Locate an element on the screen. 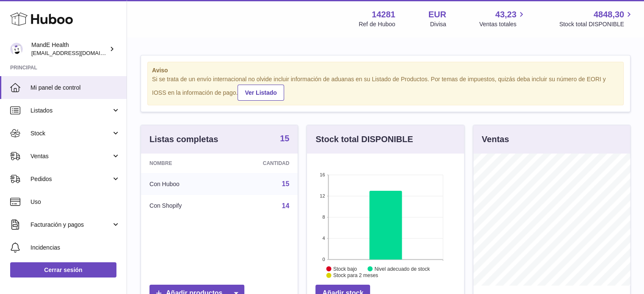  text: Stock bajo is located at coordinates (345, 269).